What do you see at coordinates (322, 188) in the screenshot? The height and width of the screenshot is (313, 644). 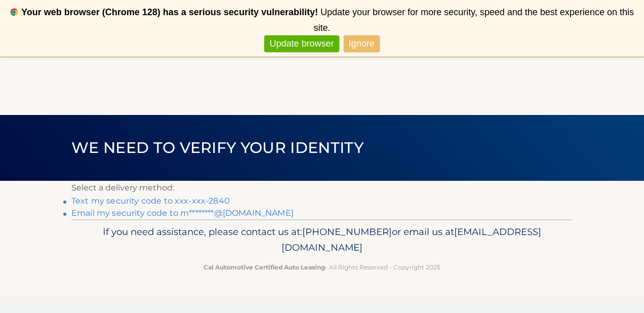 I see `p: Select a delivery method:` at bounding box center [322, 188].